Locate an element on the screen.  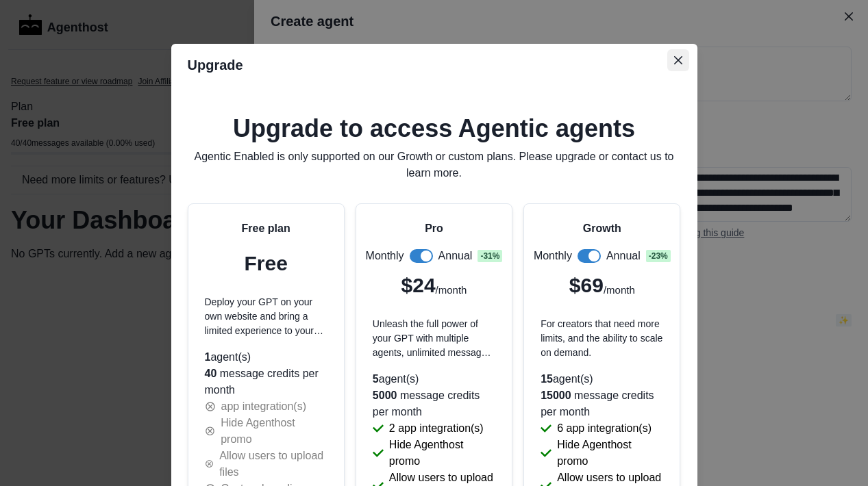
p: 6 app integration(s) is located at coordinates (605, 429).